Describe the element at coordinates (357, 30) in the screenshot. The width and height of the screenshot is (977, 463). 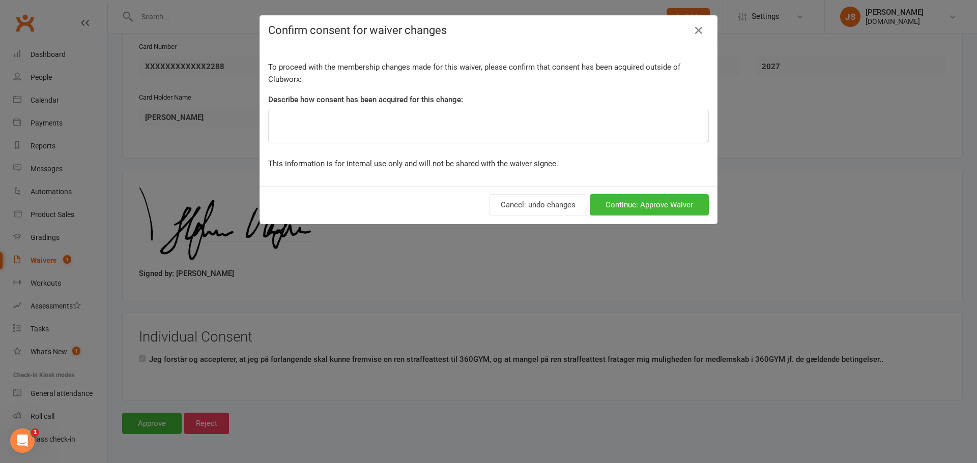
I see `span: Confirm consent for waiver changes` at that location.